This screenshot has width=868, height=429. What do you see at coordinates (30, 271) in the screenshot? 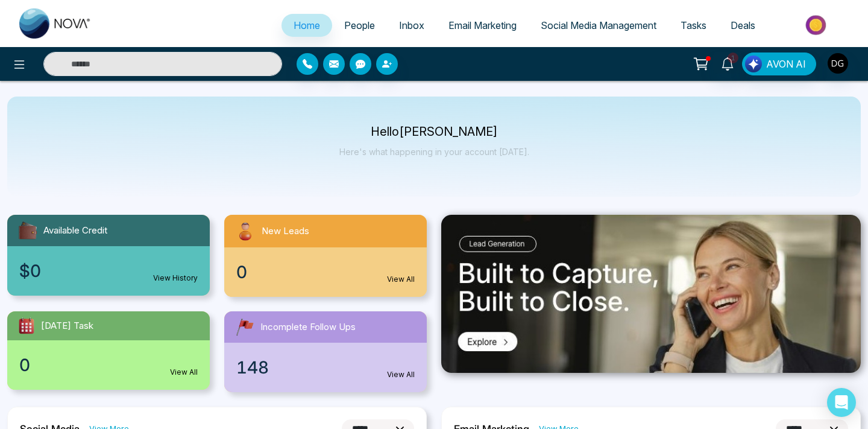
I see `span: $0` at bounding box center [30, 271].